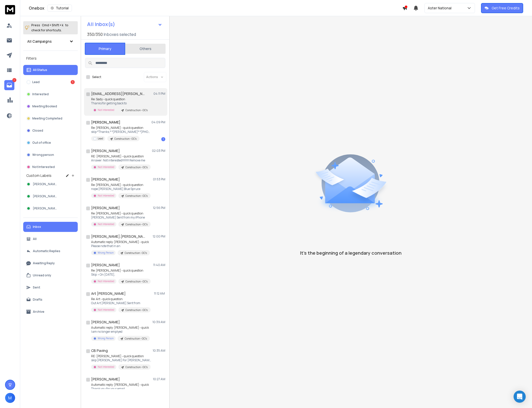  I want to click on p: Awaiting Reply, so click(44, 263).